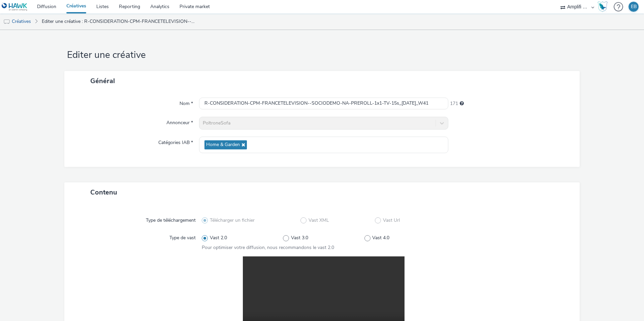 This screenshot has width=644, height=321. What do you see at coordinates (7, 22) in the screenshot?
I see `img: tv` at bounding box center [7, 22].